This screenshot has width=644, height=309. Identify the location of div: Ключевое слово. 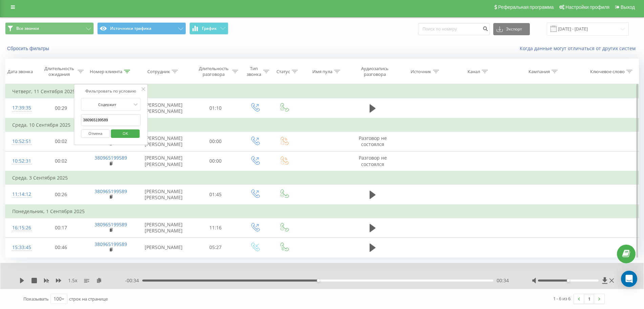
(607, 71).